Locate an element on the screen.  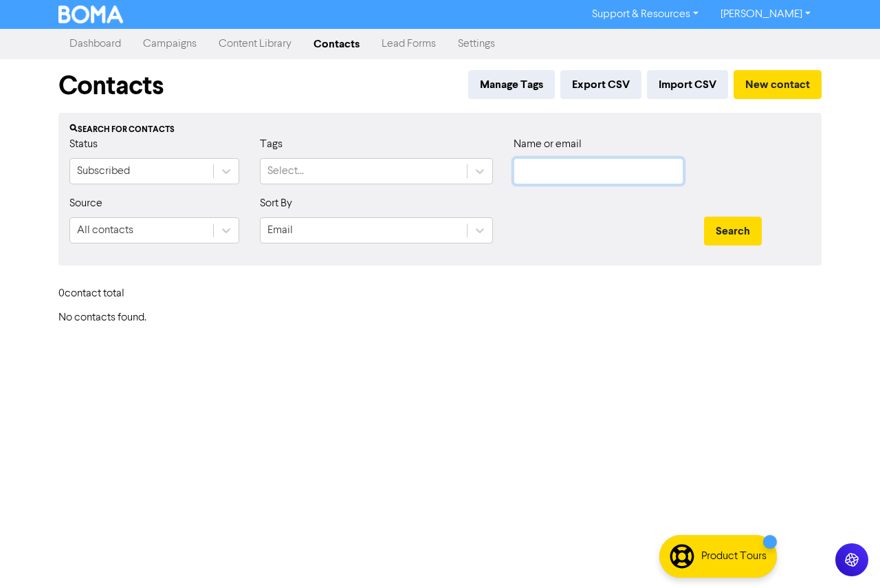
div: Select... is located at coordinates (285, 171).